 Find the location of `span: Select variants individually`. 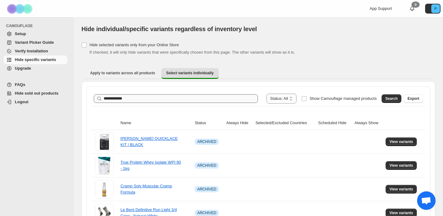

span: Select variants individually is located at coordinates (190, 73).